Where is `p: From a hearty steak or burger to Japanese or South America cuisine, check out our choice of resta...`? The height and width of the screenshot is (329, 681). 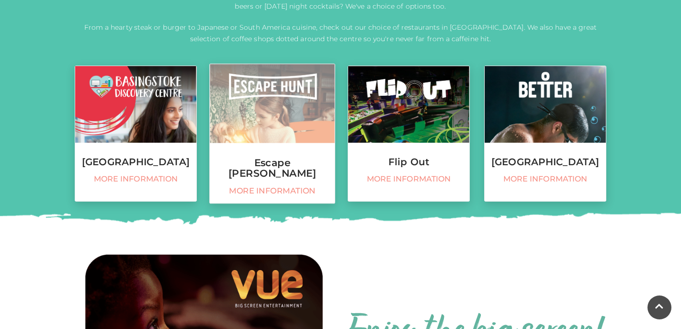 p: From a hearty steak or burger to Japanese or South America cuisine, check out our choice of resta... is located at coordinates (341, 33).